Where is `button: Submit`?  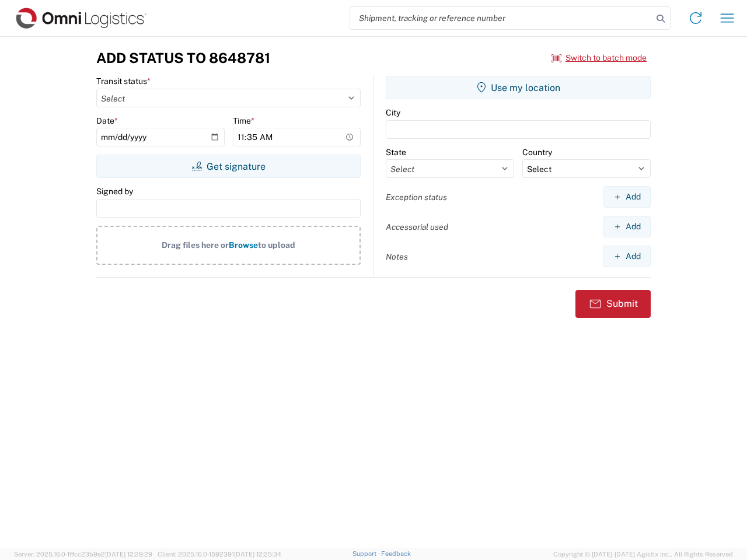 button: Submit is located at coordinates (613, 304).